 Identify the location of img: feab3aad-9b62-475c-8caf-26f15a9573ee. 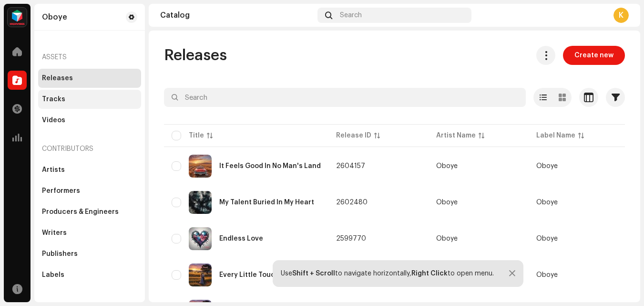
(17, 17).